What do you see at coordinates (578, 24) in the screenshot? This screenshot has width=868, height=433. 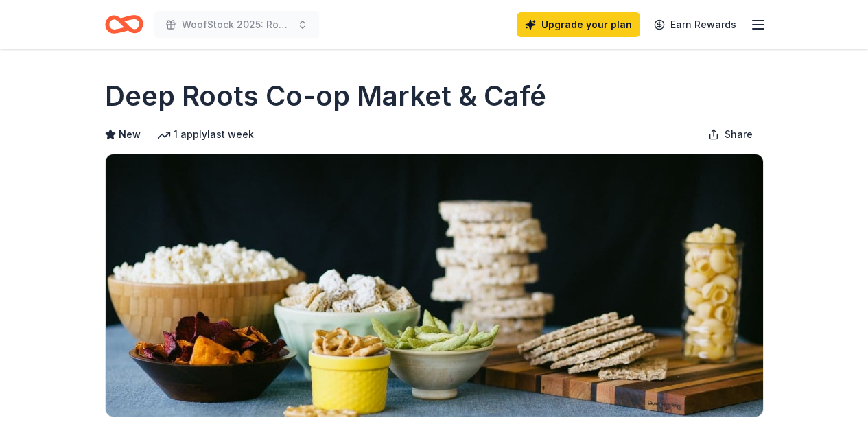 I see `a: Upgrade your plan` at bounding box center [578, 24].